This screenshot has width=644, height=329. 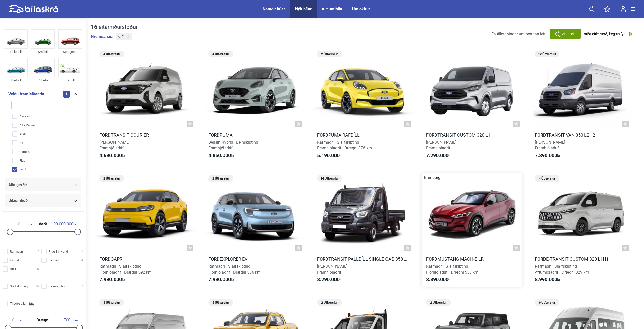 I want to click on span: Veldu framleiðenda, so click(x=26, y=94).